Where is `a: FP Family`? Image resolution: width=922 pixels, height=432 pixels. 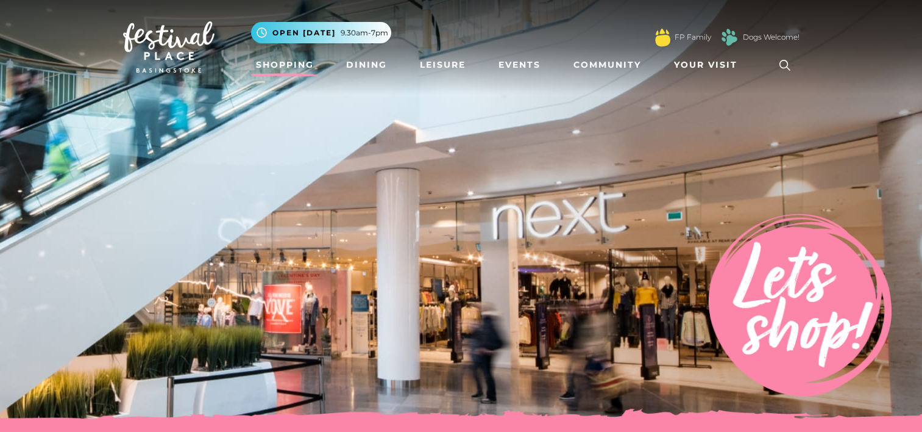
a: FP Family is located at coordinates (693, 37).